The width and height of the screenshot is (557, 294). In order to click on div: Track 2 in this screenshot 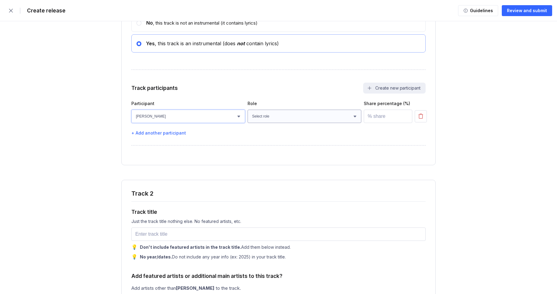, I will do `click(142, 193)`.